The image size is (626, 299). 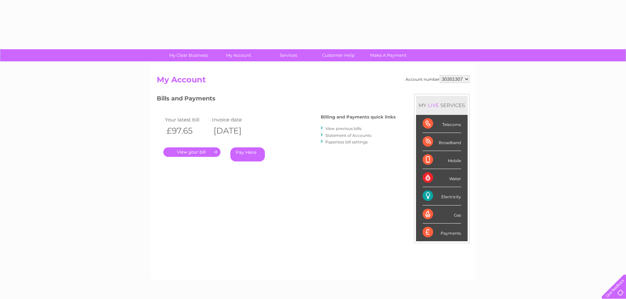 What do you see at coordinates (247, 154) in the screenshot?
I see `a: Pay Here` at bounding box center [247, 154].